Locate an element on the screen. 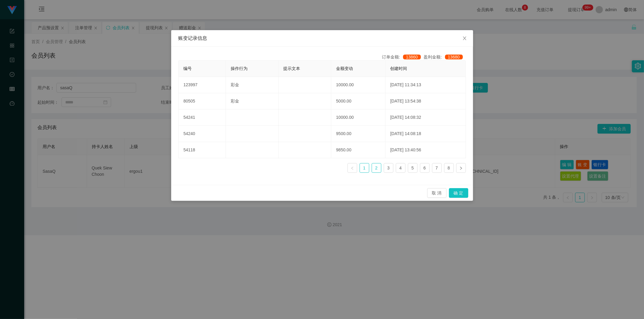 The height and width of the screenshot is (319, 644). a: 4 is located at coordinates (401, 168).